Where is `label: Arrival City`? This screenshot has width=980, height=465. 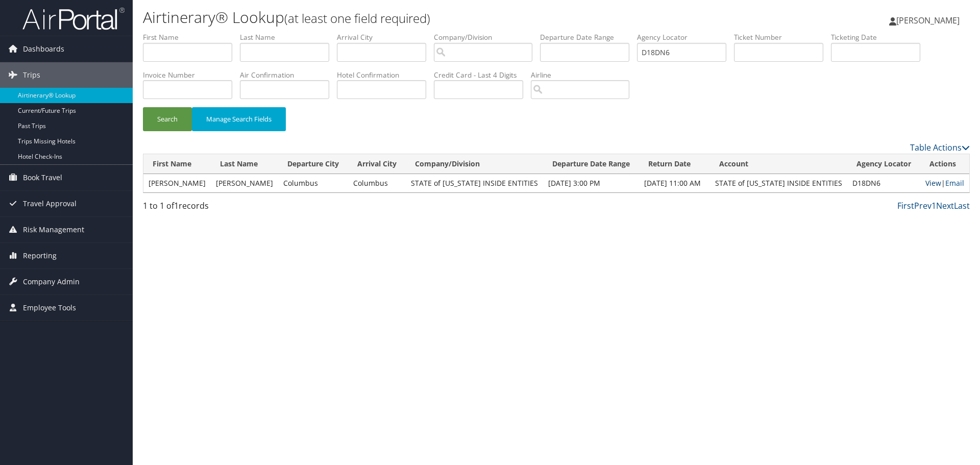
label: Arrival City is located at coordinates (386, 37).